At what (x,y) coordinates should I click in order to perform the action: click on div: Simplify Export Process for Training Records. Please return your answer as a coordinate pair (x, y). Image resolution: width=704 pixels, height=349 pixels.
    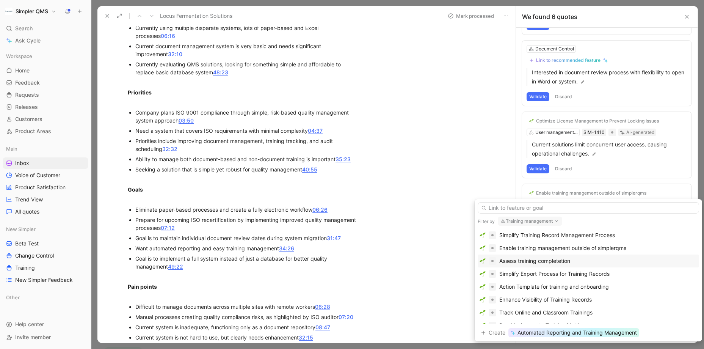
    Looking at the image, I should click on (555, 274).